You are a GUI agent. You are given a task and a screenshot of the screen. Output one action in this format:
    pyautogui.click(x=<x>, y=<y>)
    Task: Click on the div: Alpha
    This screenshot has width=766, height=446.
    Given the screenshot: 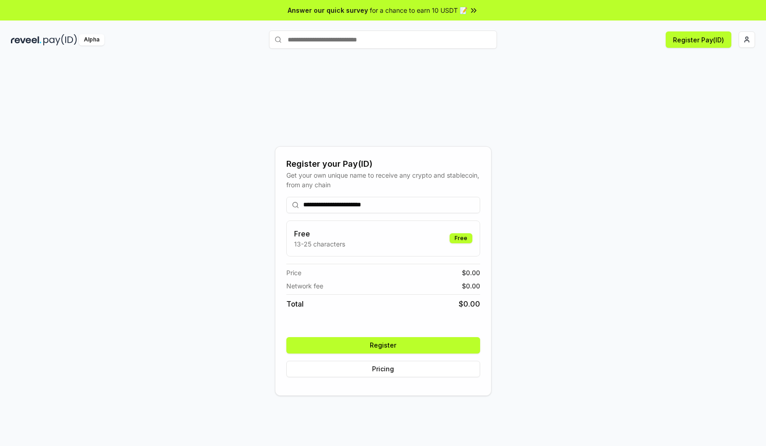 What is the action you would take?
    pyautogui.click(x=92, y=40)
    